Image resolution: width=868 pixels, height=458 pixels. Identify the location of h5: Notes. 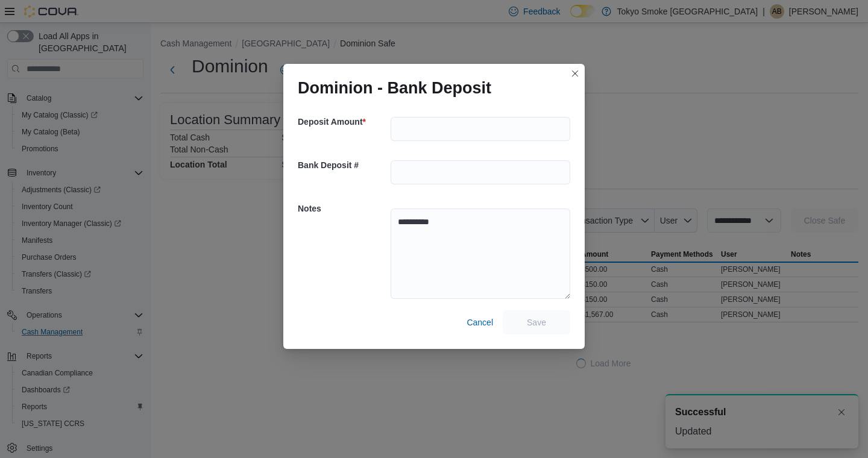
(343, 209).